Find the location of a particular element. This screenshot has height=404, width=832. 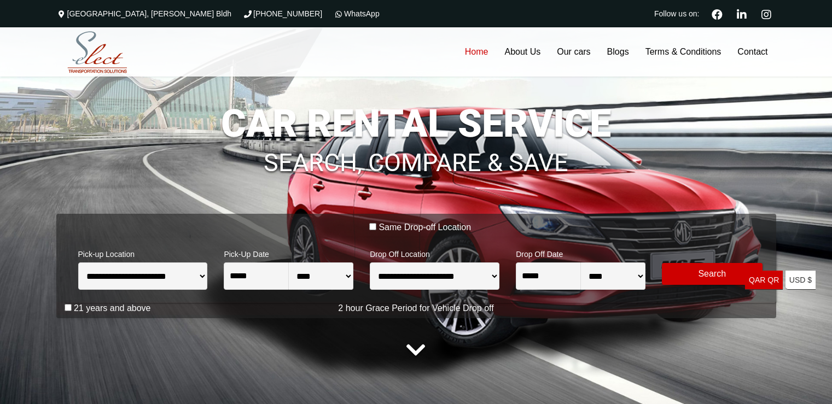

label: 21 years and above is located at coordinates (112, 308).